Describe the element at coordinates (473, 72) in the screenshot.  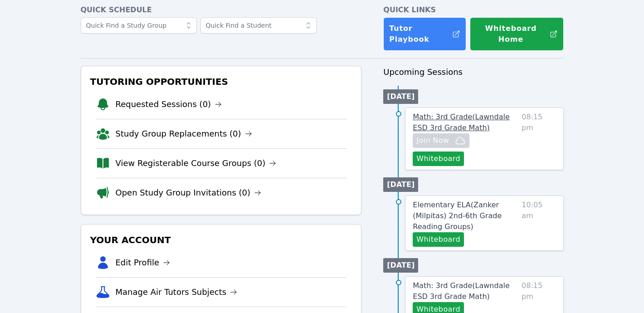
I see `h3: Upcoming Sessions` at that location.